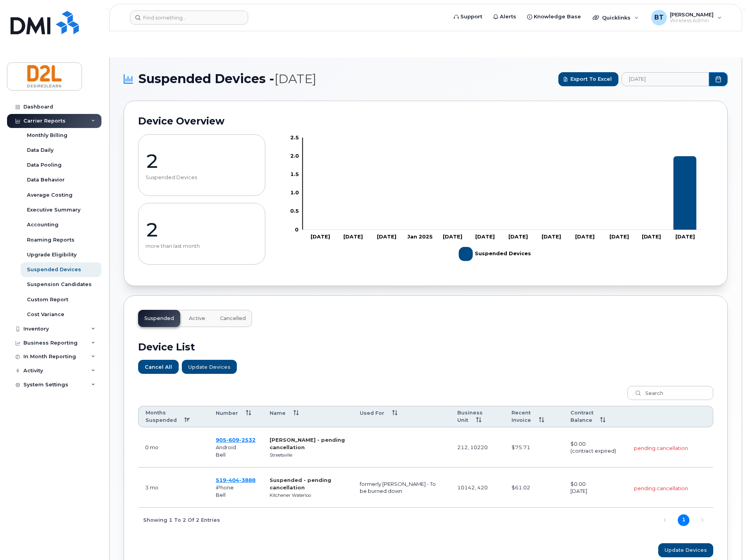 The width and height of the screenshot is (746, 560). I want to click on h2: Device List, so click(426, 347).